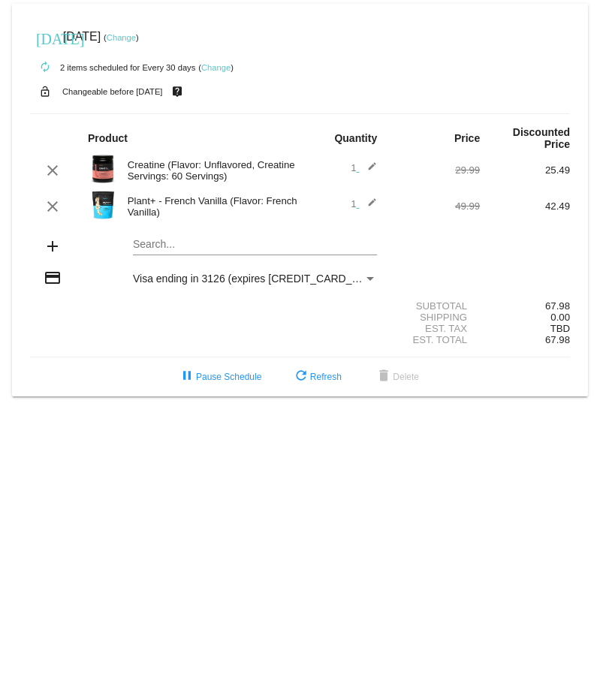 The width and height of the screenshot is (600, 684). I want to click on div: 42.49, so click(525, 206).